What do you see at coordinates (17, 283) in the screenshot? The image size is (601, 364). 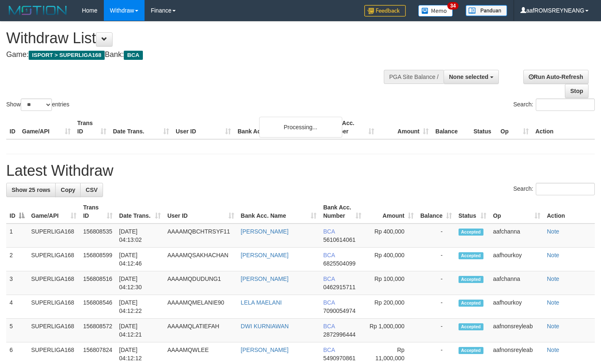 I see `td: 3` at bounding box center [17, 283].